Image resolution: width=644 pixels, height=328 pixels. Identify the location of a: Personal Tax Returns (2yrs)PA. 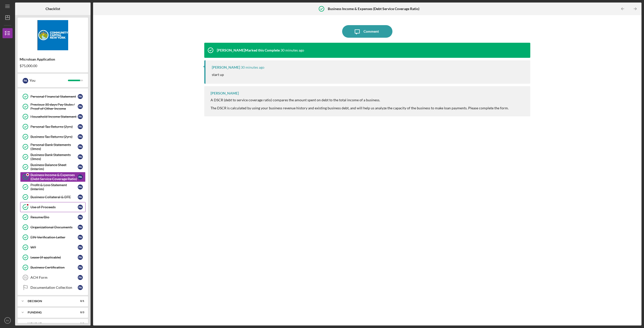
(53, 126).